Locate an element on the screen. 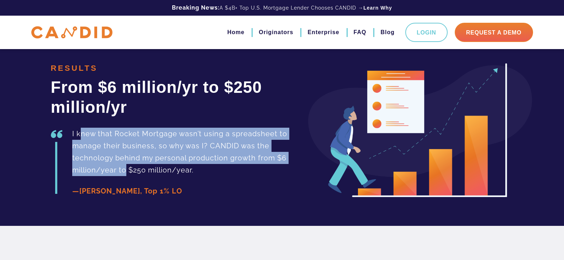 The height and width of the screenshot is (260, 564). a: Originators is located at coordinates (276, 32).